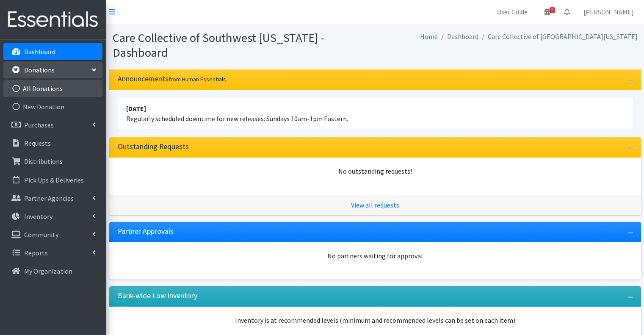 This screenshot has height=335, width=644. What do you see at coordinates (154, 146) in the screenshot?
I see `h3: Outstanding Requests` at bounding box center [154, 146].